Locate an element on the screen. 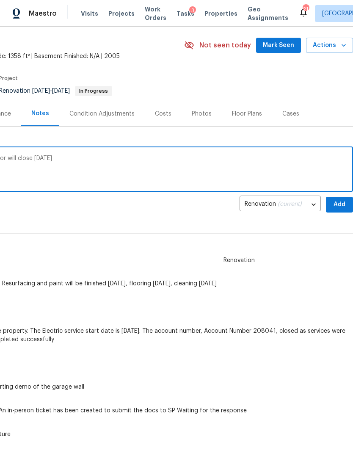 This screenshot has height=453, width=353. div: Floor Plans is located at coordinates (247, 114).